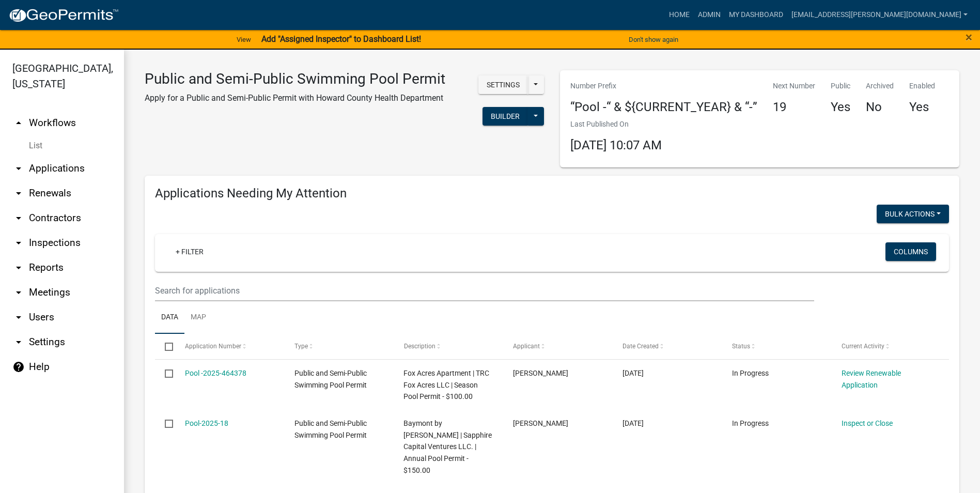  I want to click on p: Public, so click(841, 86).